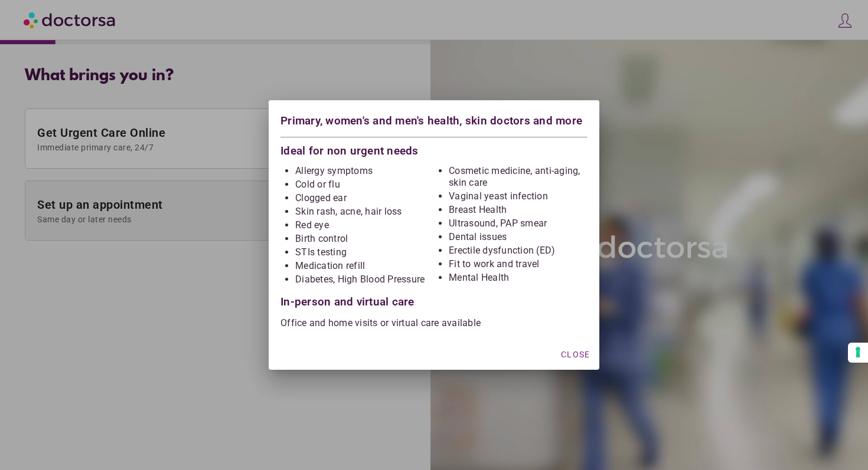 The height and width of the screenshot is (470, 868). I want to click on div: Ideal for non urgent needs, so click(434, 150).